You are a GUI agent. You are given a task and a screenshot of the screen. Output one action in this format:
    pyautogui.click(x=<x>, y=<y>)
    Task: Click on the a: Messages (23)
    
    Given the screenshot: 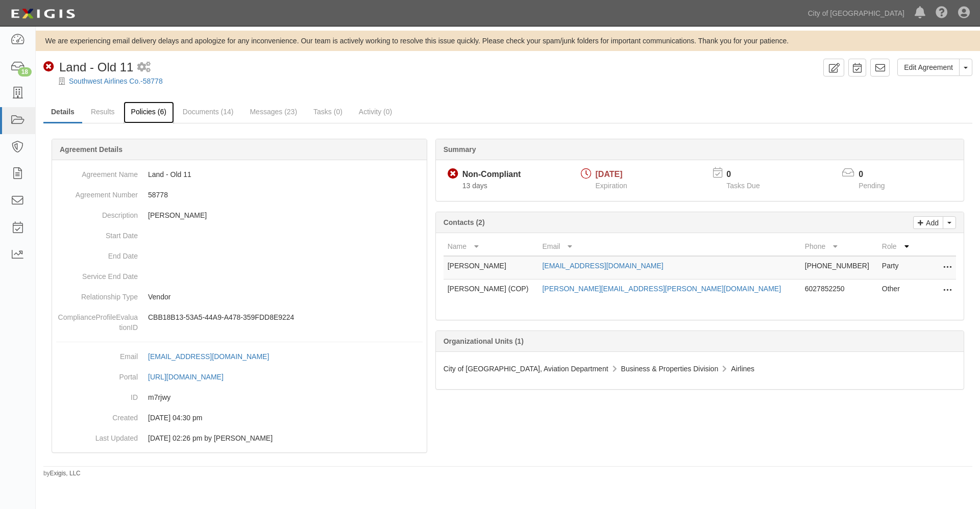 What is the action you would take?
    pyautogui.click(x=273, y=111)
    